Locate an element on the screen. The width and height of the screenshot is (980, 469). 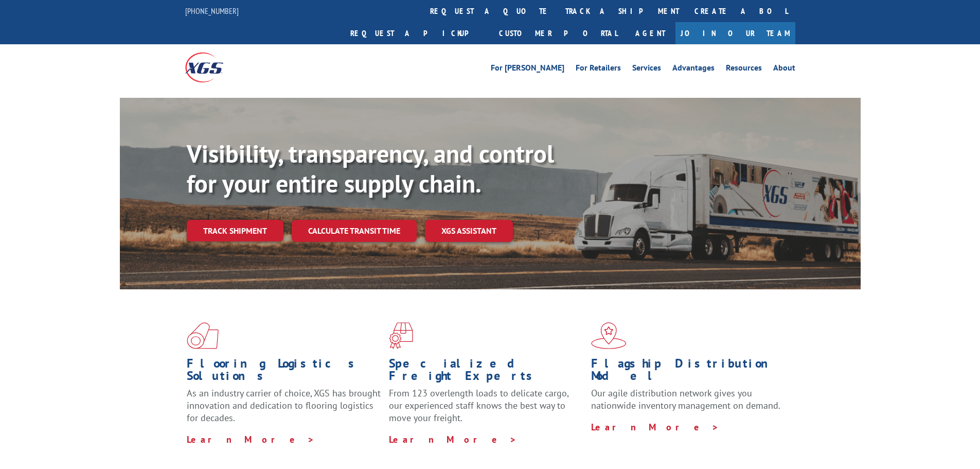
a: For Retailers is located at coordinates (599, 69).